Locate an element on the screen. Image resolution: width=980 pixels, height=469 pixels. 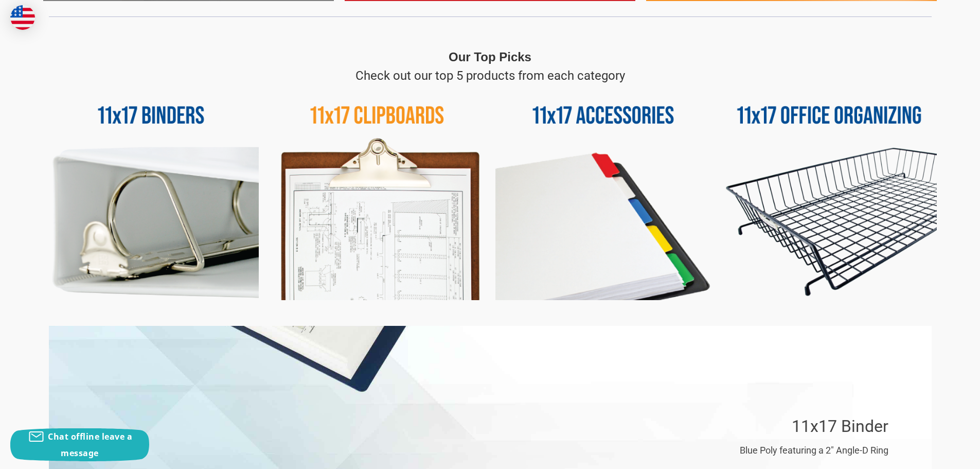
img: 11x17 Binders is located at coordinates (151, 192).